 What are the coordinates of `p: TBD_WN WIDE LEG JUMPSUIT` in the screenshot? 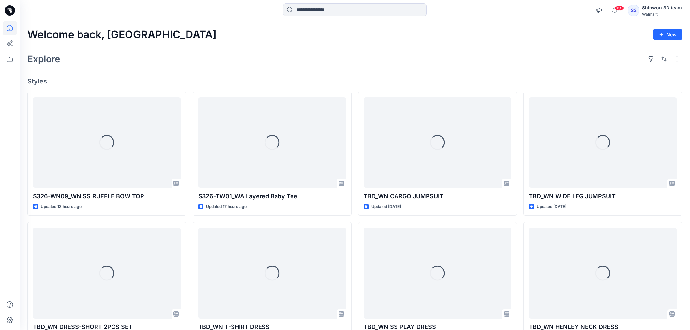 It's located at (603, 196).